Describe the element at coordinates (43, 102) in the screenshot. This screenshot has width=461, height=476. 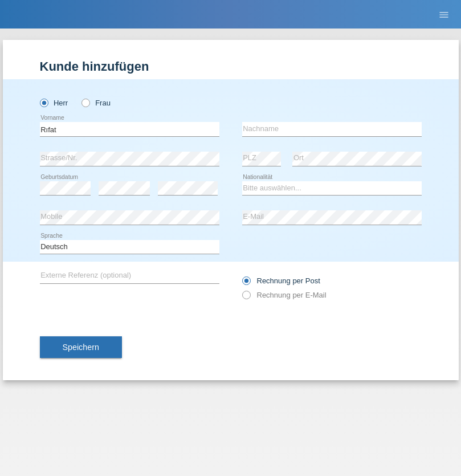
I see `input: Herr` at that location.